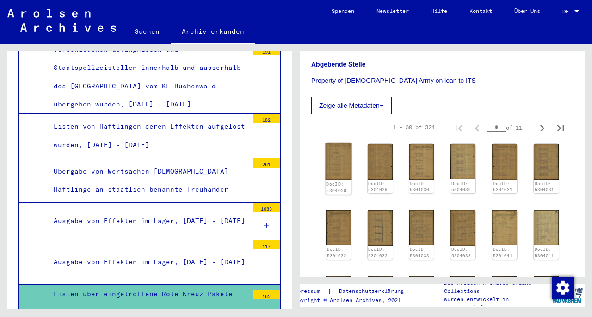  I want to click on p: Die Arolsen Archives Online-Collections, so click(497, 287).